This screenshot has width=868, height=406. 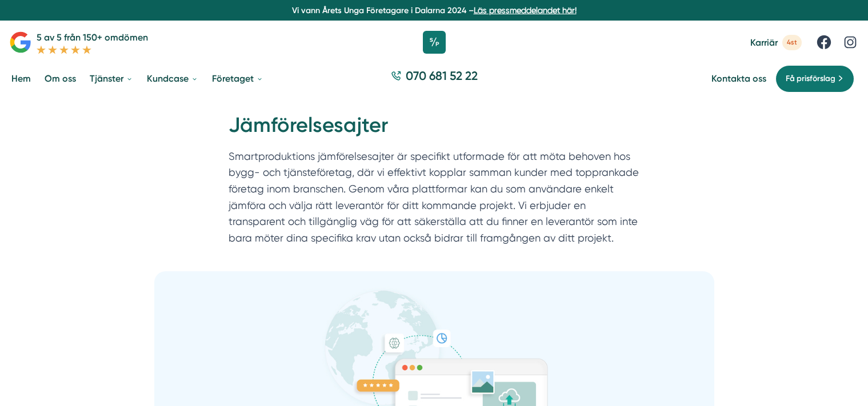 What do you see at coordinates (238, 78) in the screenshot?
I see `a: Företaget` at bounding box center [238, 78].